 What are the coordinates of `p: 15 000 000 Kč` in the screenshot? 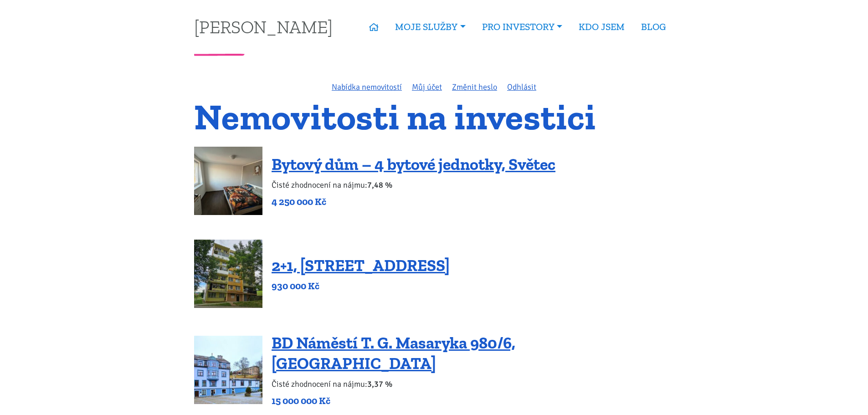 It's located at (472, 401).